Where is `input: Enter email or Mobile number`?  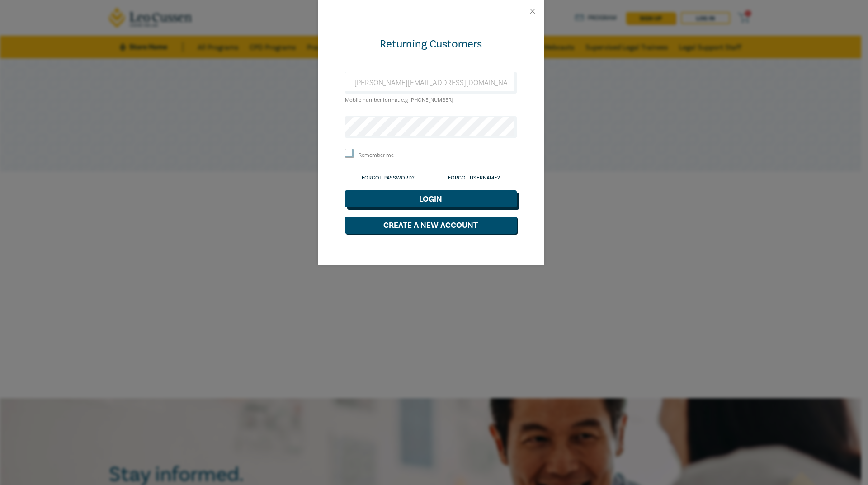
input: Enter email or Mobile number is located at coordinates (431, 83).